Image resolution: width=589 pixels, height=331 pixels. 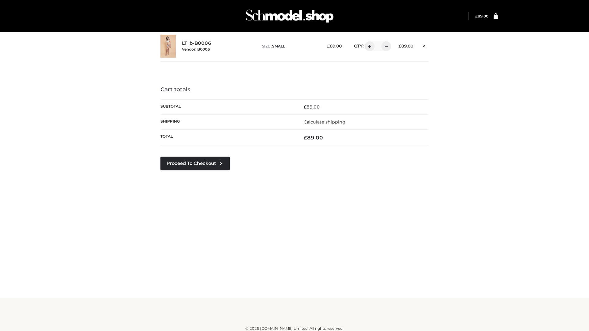 What do you see at coordinates (289, 16) in the screenshot?
I see `img: Schmodel Admin 964` at bounding box center [289, 16].